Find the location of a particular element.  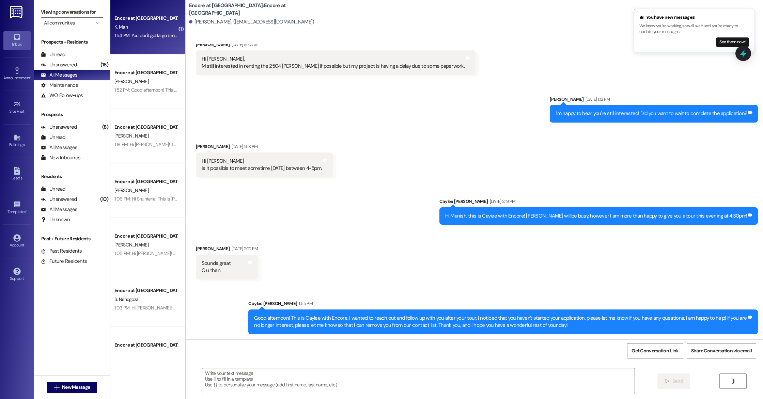

a: Site Visit • is located at coordinates (17, 108).